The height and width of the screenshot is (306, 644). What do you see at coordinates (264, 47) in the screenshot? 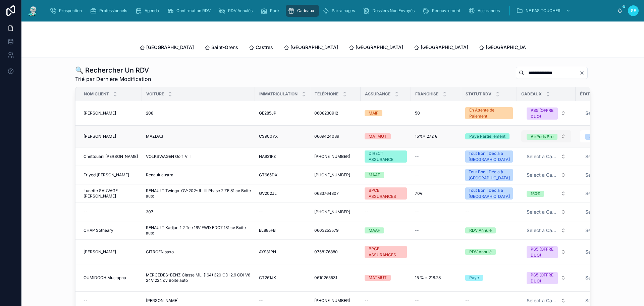
I see `span: Castres` at bounding box center [264, 47].